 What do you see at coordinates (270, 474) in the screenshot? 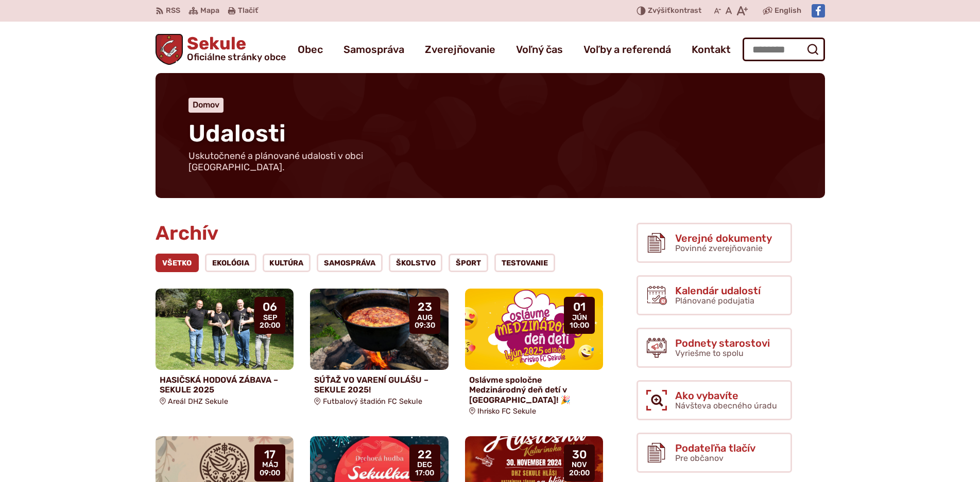
I see `span: 09:00` at bounding box center [270, 474].